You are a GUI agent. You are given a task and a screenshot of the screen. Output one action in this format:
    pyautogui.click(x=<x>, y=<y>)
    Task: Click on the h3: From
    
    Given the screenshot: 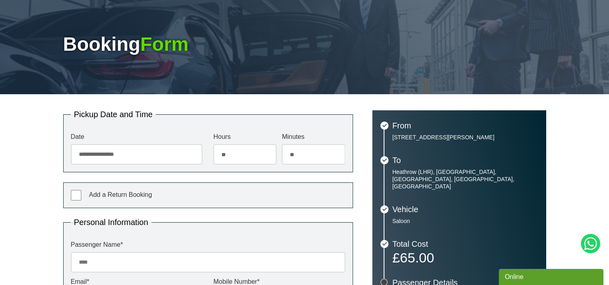 What is the action you would take?
    pyautogui.click(x=466, y=126)
    